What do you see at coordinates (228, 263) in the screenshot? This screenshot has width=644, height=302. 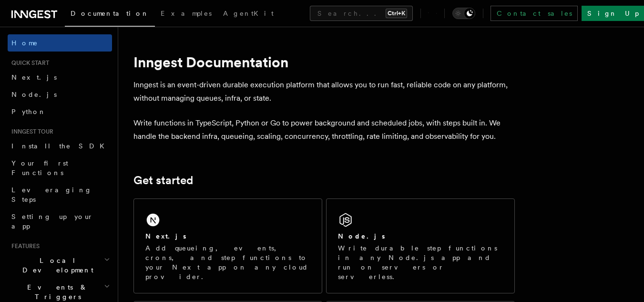 I see `p: Add queueing, events, crons, and step functions to your Next app on any cloud provider.` at bounding box center [228, 263].